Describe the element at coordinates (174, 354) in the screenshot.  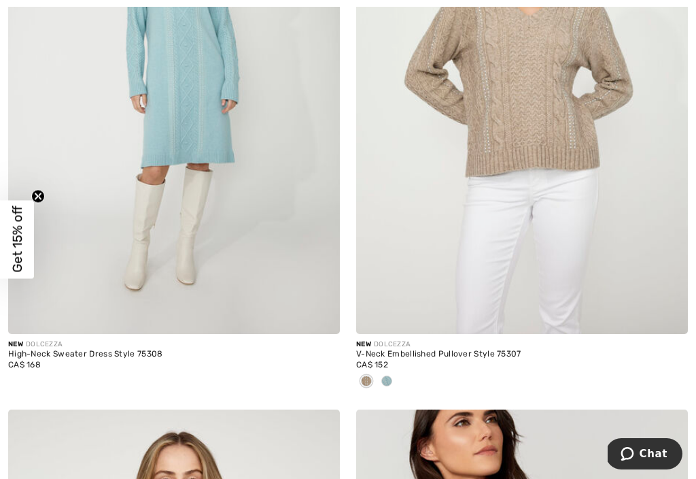
I see `div: High-Neck Sweater Dress Style 75308` at that location.